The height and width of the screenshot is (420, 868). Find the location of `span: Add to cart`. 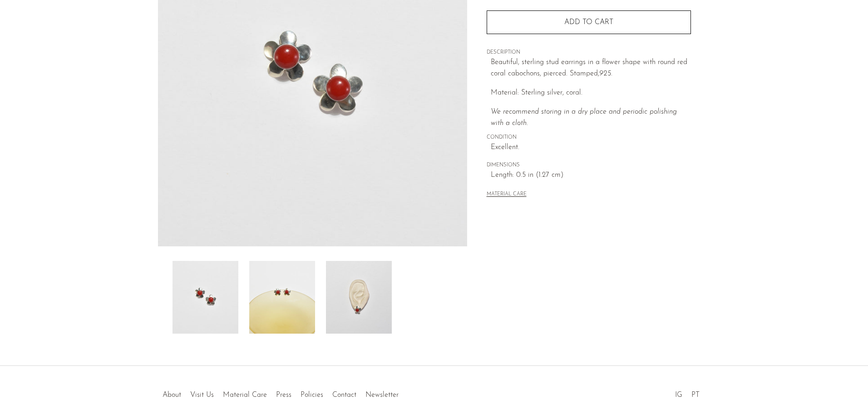

span: Add to cart is located at coordinates (589, 22).